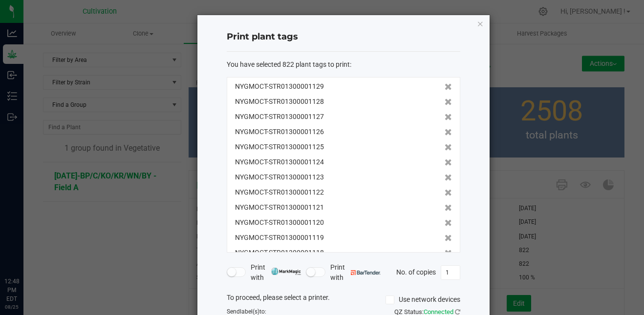 The height and width of the screenshot is (315, 644). I want to click on img: mark_magic_cybra.png, so click(286, 271).